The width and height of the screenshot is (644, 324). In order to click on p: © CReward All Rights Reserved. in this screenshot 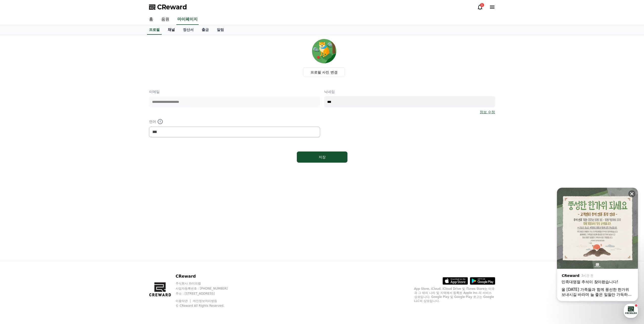, I will do `click(207, 306)`.